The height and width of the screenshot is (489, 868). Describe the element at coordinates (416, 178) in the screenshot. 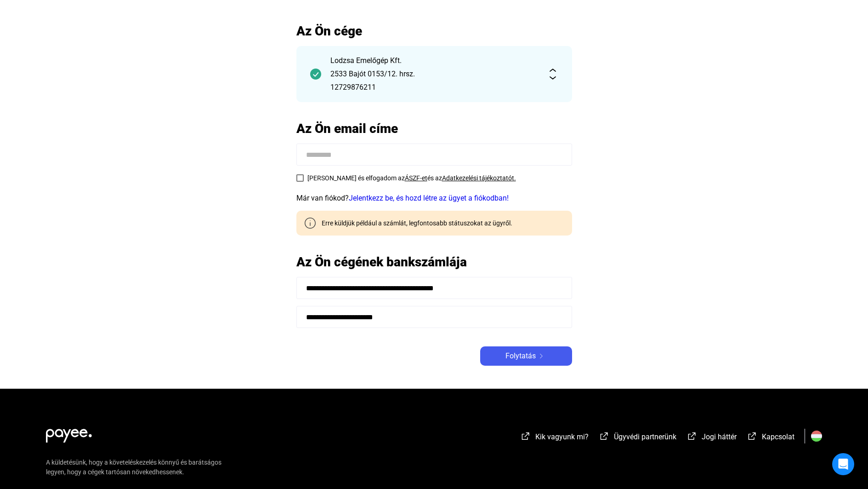

I see `a: ÁSZF-et` at that location.